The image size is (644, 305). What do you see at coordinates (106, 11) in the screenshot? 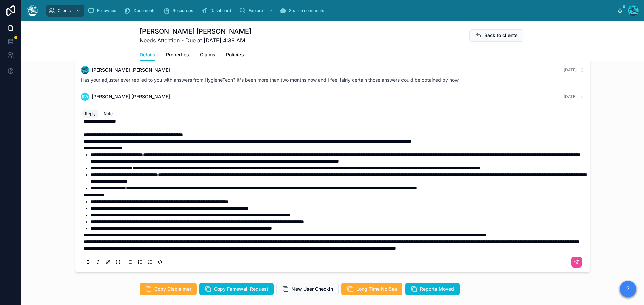
I see `span: Followups` at bounding box center [106, 11].